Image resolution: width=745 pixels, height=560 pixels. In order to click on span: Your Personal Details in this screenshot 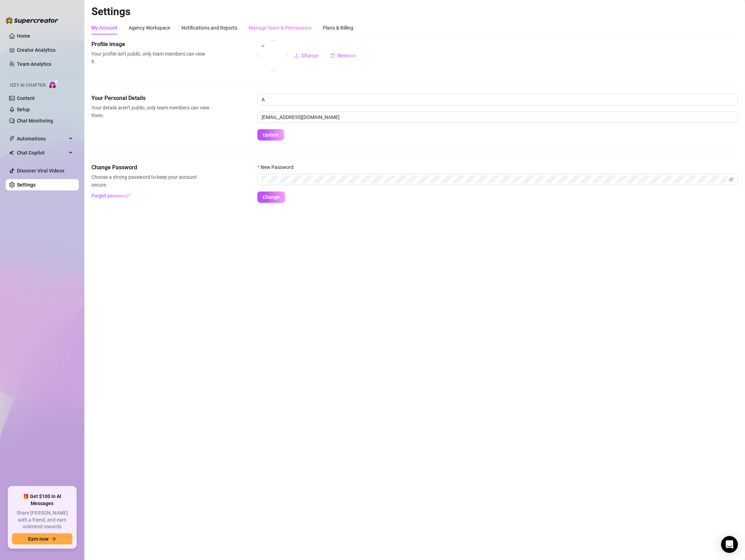, I will do `click(151, 98)`.